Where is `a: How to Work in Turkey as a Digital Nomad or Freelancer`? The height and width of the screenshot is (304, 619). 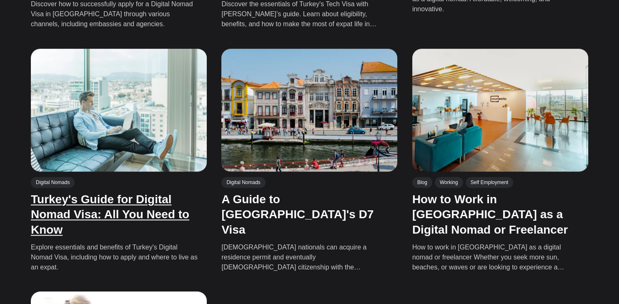 a: How to Work in Turkey as a Digital Nomad or Freelancer is located at coordinates (500, 110).